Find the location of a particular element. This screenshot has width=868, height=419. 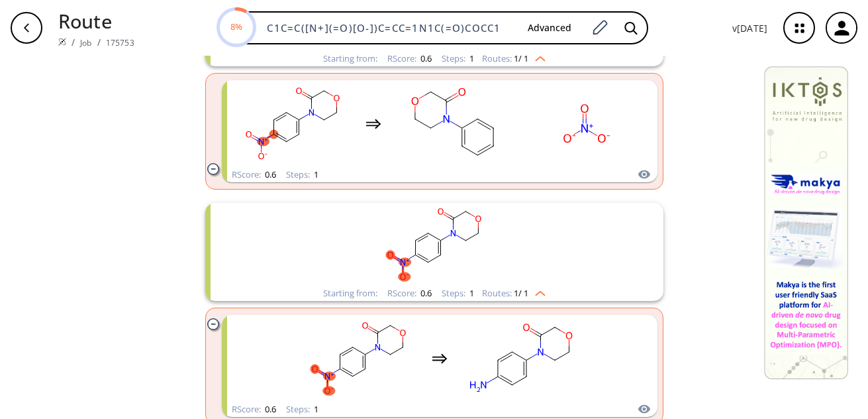

a: 175753 is located at coordinates (120, 42).